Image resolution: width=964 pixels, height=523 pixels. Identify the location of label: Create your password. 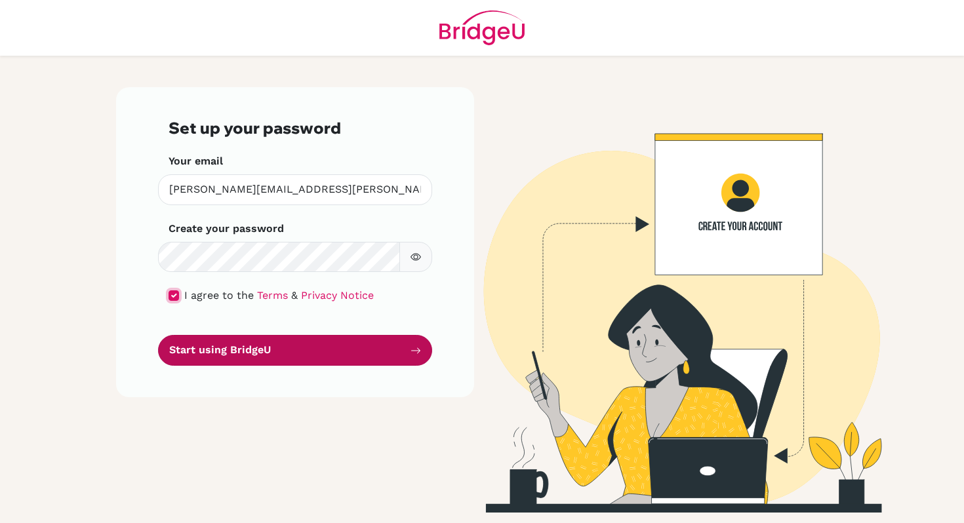
(226, 229).